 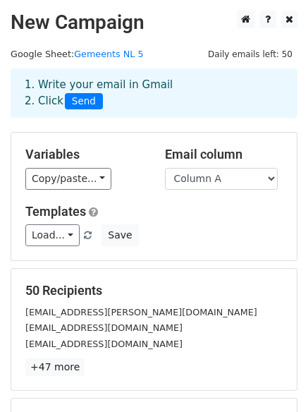 What do you see at coordinates (55, 367) in the screenshot?
I see `a: +47 more` at bounding box center [55, 367].